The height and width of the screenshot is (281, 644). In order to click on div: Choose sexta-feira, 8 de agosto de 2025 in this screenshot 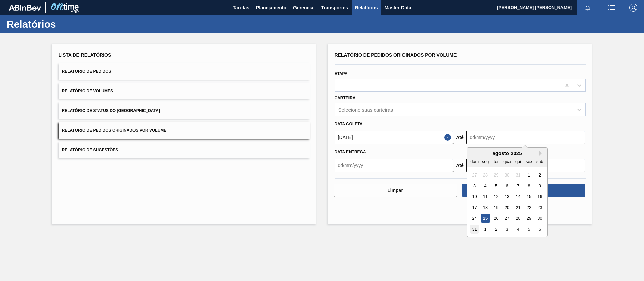, I will do `click(529, 185)`.